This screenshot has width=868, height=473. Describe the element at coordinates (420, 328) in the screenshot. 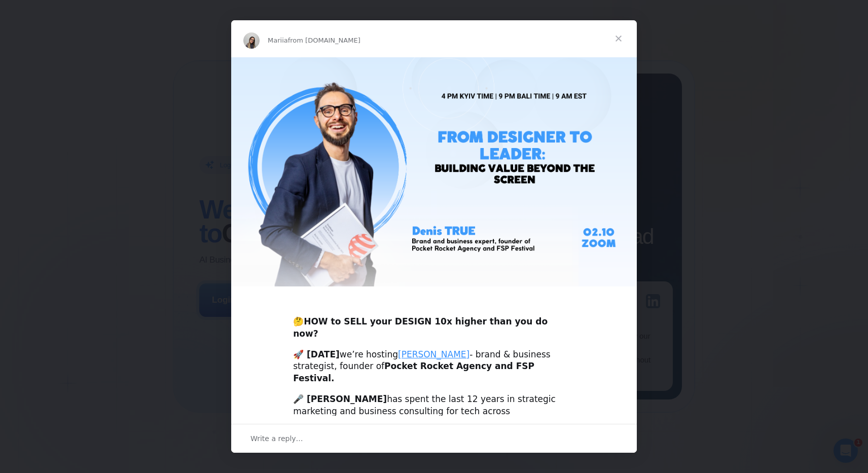

I see `b: HOW to SELL your DESIGN 10x higher than you do now?` at that location.